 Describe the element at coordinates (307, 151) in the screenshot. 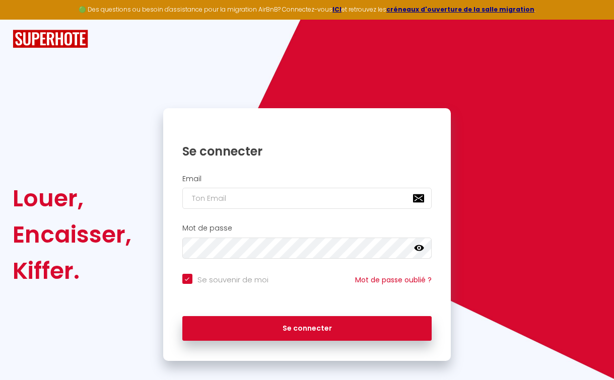

I see `h1: Se connecter` at that location.